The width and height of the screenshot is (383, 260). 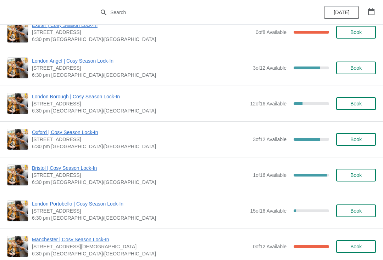 What do you see at coordinates (268, 104) in the screenshot?
I see `span: 12 of 16 Available` at bounding box center [268, 104].